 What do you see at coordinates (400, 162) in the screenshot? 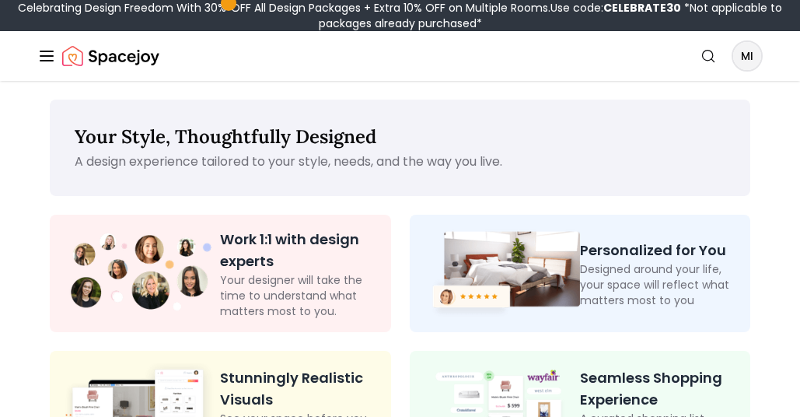
I see `p: A design experience tailored to your style, needs, and the way you live.` at bounding box center [400, 162].